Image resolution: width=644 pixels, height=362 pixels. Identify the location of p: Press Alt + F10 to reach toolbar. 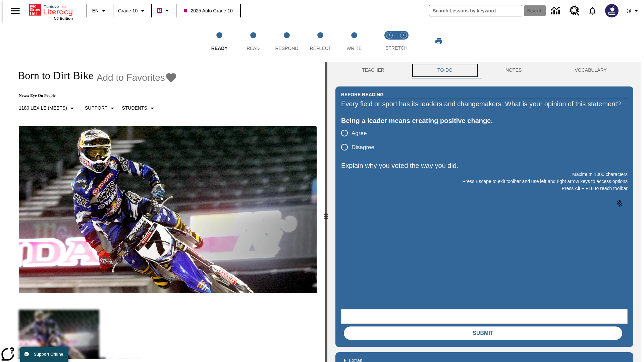
(484, 188).